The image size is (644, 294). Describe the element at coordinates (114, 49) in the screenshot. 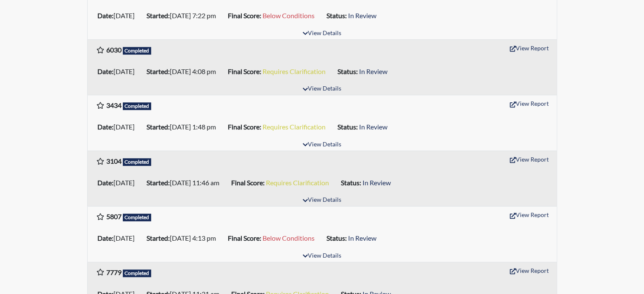

I see `b: 6030` at that location.